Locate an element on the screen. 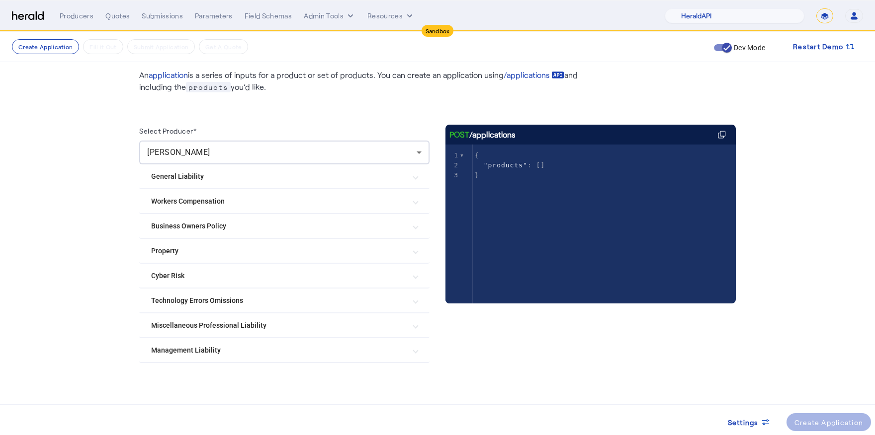  herald-code-block: /applications is located at coordinates (590, 204).